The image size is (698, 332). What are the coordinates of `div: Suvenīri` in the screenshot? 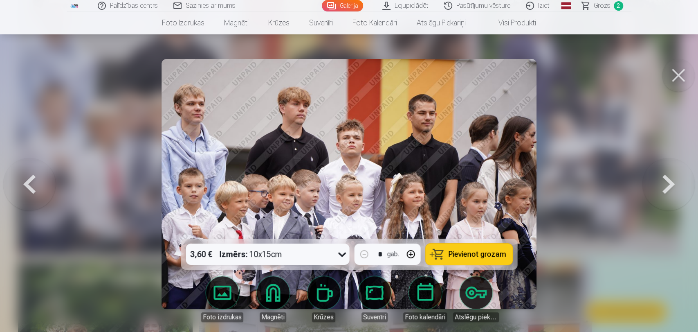 It's located at (375, 317).